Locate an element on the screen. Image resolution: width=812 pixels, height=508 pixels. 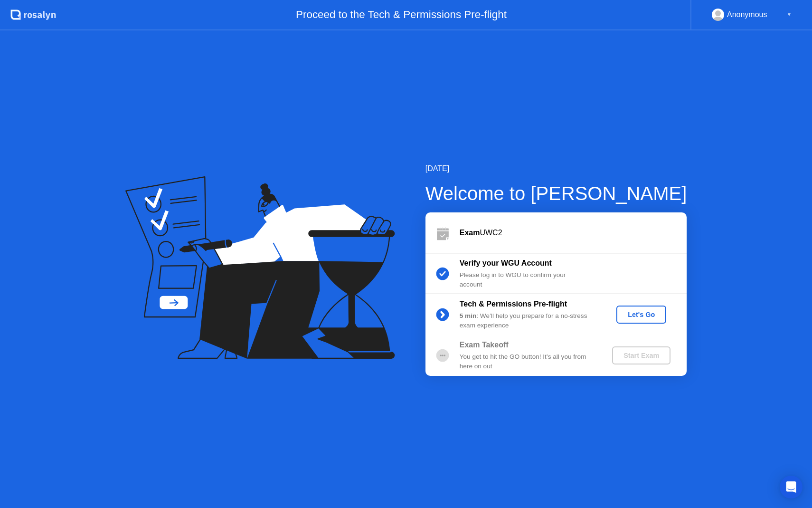
b: Exam Takeoff is located at coordinates (484, 344).